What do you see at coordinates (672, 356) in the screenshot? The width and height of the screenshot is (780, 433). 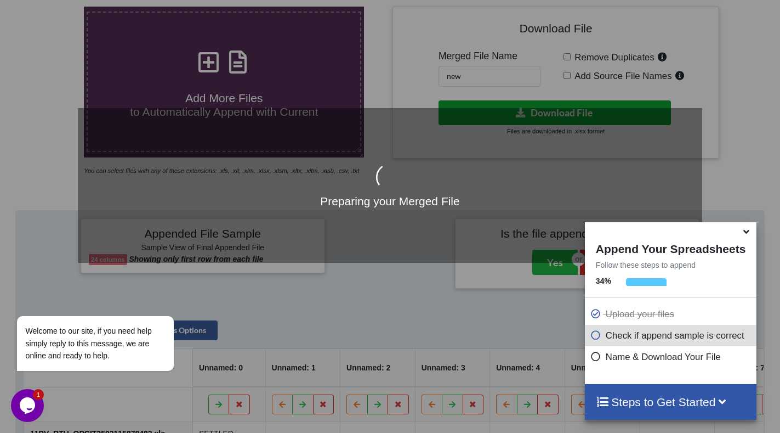 I see `p: Name & Download Your File` at bounding box center [672, 356].